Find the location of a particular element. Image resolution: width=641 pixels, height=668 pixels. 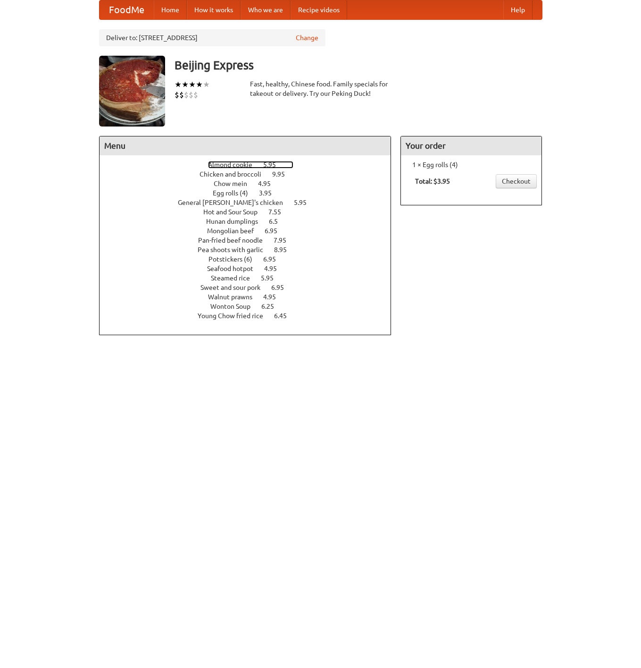

span: Pea shoots with garlic is located at coordinates (235, 250).